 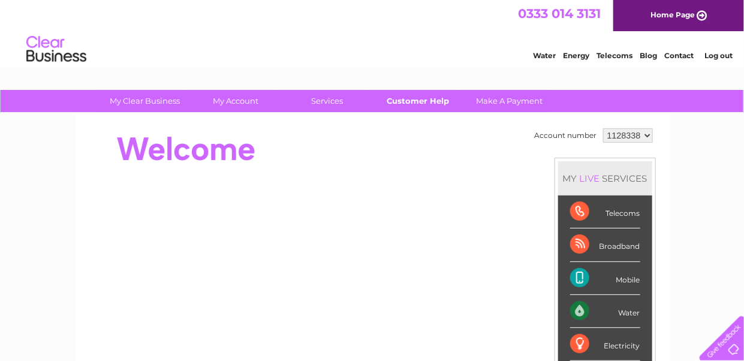 I want to click on a: Make A Payment, so click(x=509, y=101).